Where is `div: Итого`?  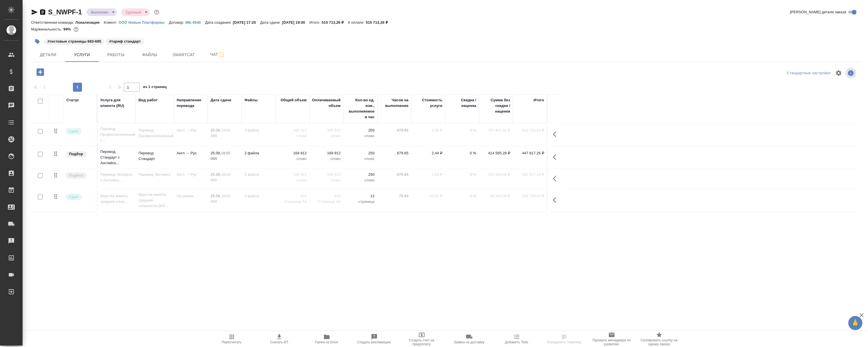 div: Итого is located at coordinates (539, 100).